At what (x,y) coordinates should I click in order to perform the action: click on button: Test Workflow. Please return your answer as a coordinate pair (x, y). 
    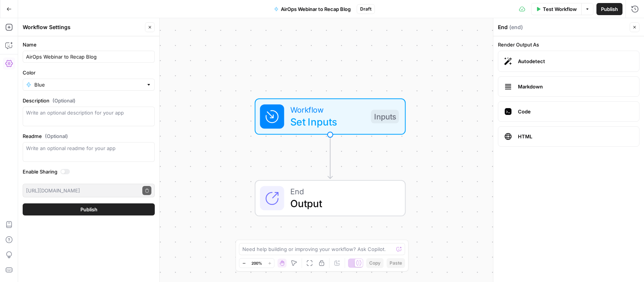
    Looking at the image, I should click on (556, 9).